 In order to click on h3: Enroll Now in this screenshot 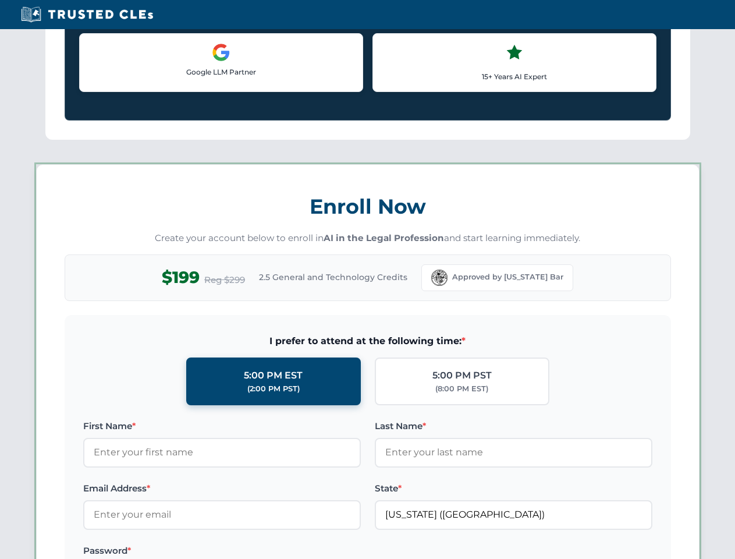, I will do `click(368, 206)`.